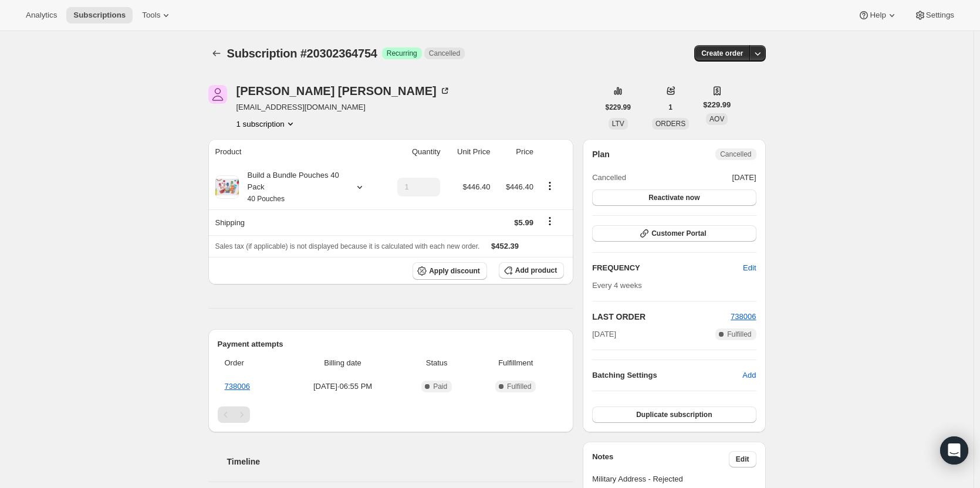 The width and height of the screenshot is (980, 488). What do you see at coordinates (674, 415) in the screenshot?
I see `span: Duplicate subscription` at bounding box center [674, 415].